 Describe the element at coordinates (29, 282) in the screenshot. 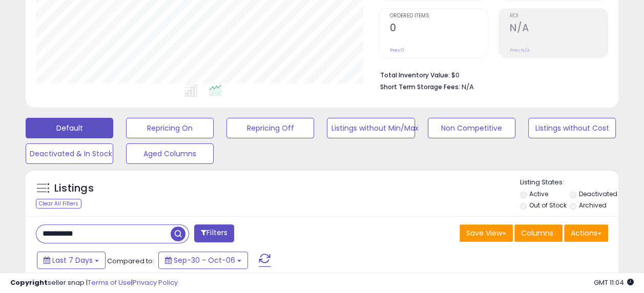

I see `strong: Copyright` at that location.